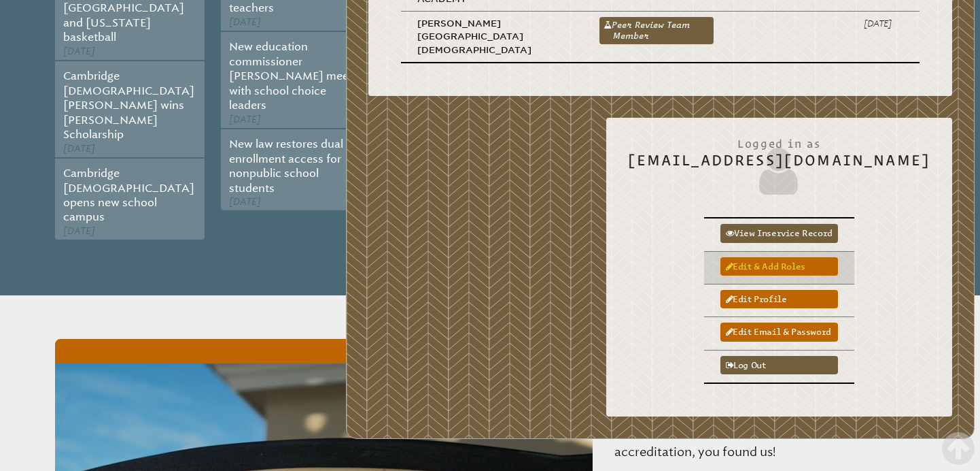 This screenshot has width=980, height=471. I want to click on a: Edit email & password, so click(779, 331).